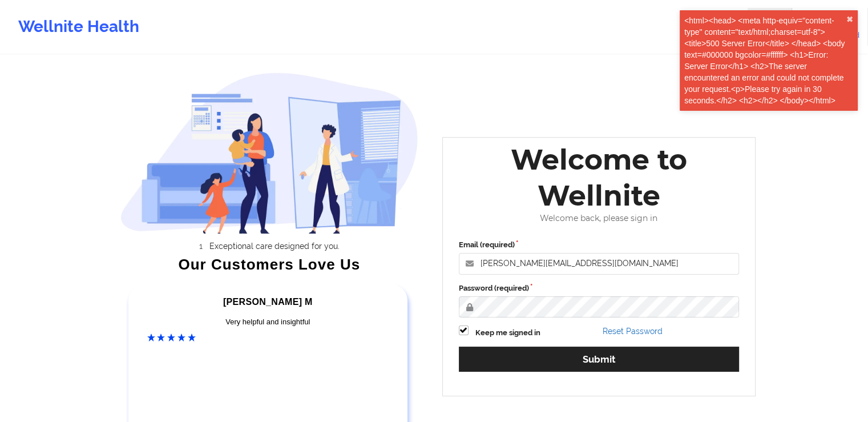  Describe the element at coordinates (600, 264) in the screenshot. I see `input: Email address` at that location.